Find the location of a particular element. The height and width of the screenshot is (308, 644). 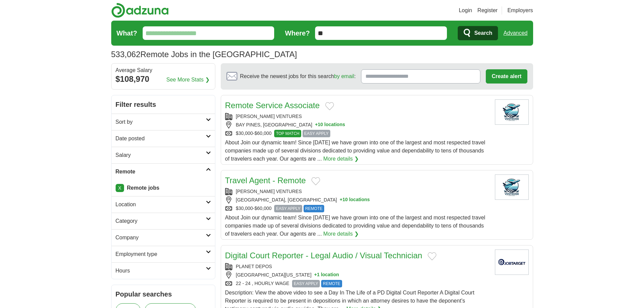

button: Create alert is located at coordinates (506, 76).